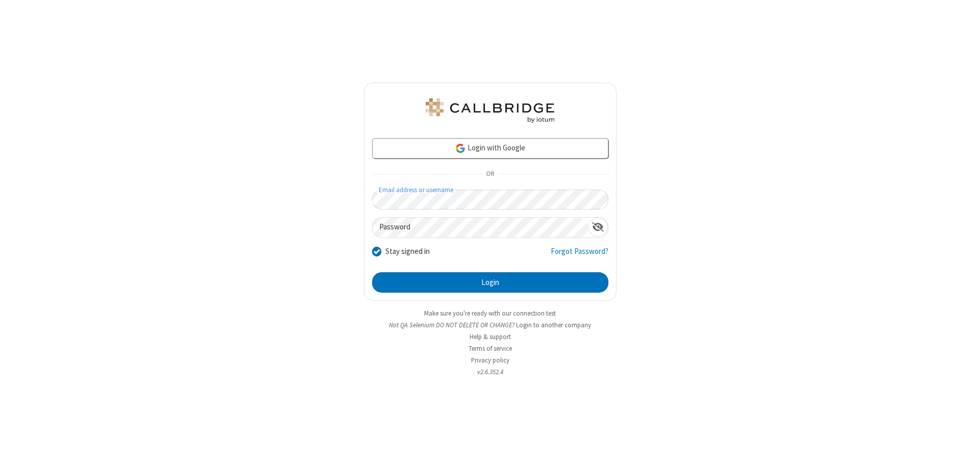 This screenshot has height=467, width=980. What do you see at coordinates (480, 227) in the screenshot?
I see `input: Password` at bounding box center [480, 227].